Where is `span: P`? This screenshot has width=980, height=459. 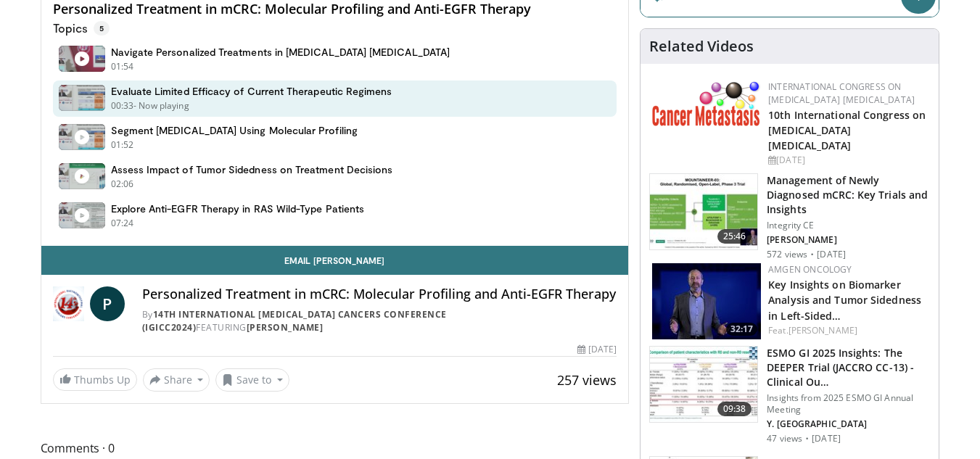 span: P is located at coordinates (107, 304).